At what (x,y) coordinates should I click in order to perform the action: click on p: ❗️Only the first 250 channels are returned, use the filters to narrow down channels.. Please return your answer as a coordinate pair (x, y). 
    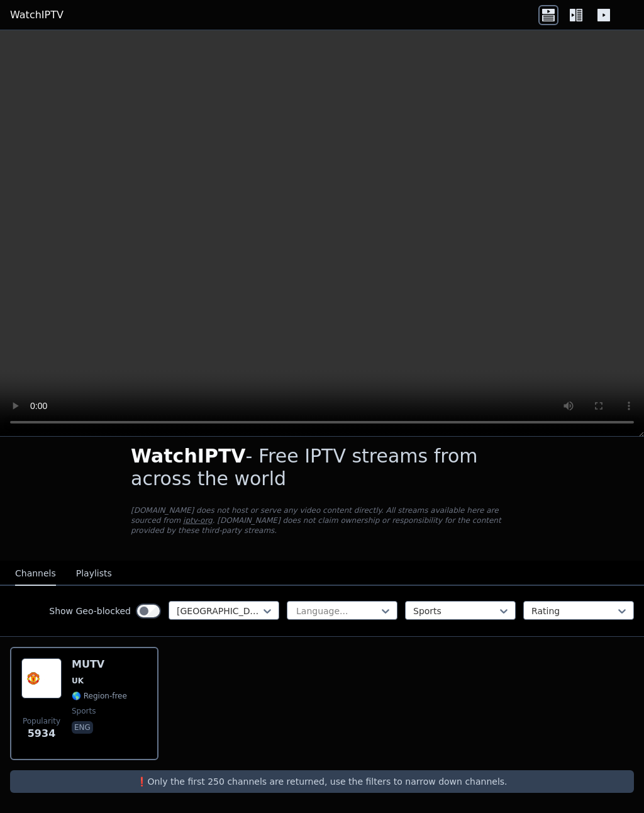
    Looking at the image, I should click on (322, 782).